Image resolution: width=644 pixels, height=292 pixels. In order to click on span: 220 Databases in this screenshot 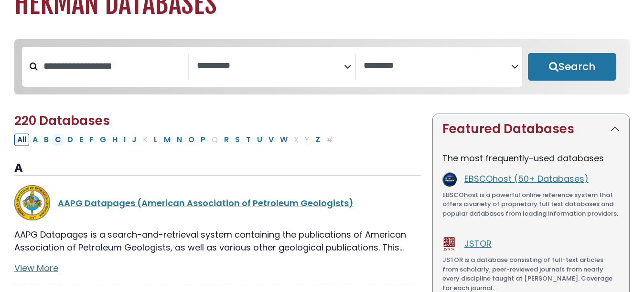, I will do `click(62, 121)`.